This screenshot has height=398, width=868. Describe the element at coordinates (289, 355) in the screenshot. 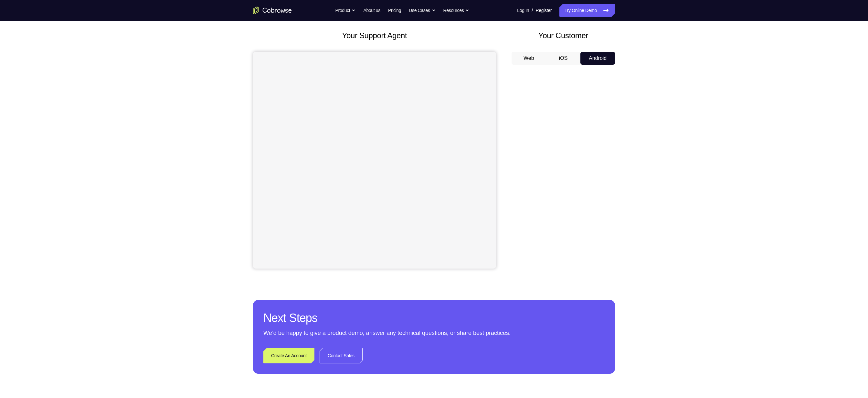

I see `a: Create An Account` at that location.